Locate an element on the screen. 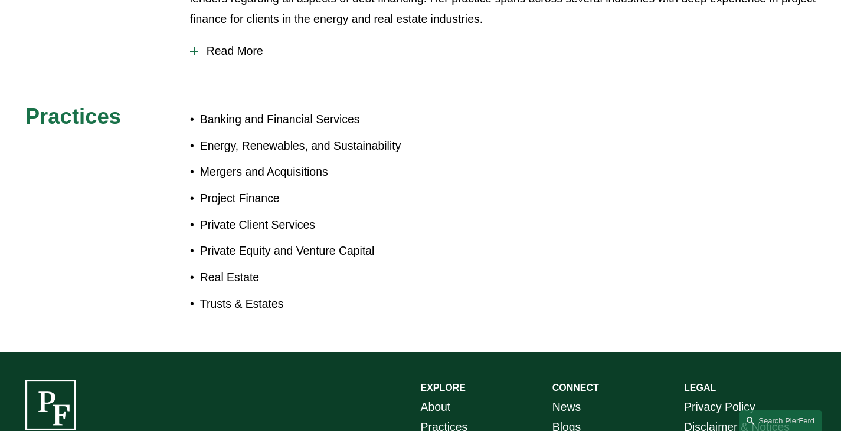  button: Read More is located at coordinates (503, 51).